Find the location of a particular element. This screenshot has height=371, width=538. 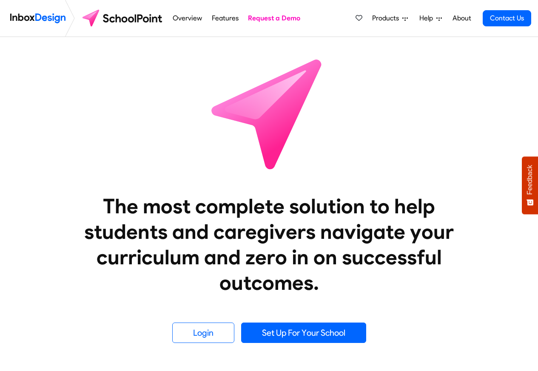

span: Products is located at coordinates (387, 18).